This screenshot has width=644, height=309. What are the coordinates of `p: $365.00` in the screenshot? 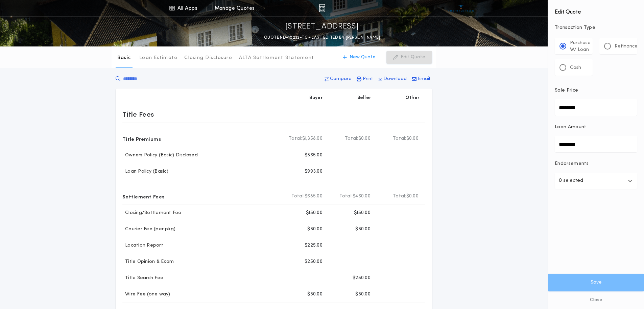 It's located at (314, 155).